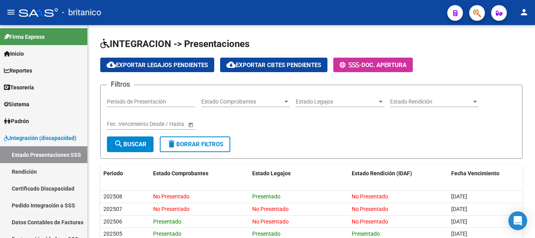 The width and height of the screenshot is (535, 238). I want to click on span: 202508, so click(113, 196).